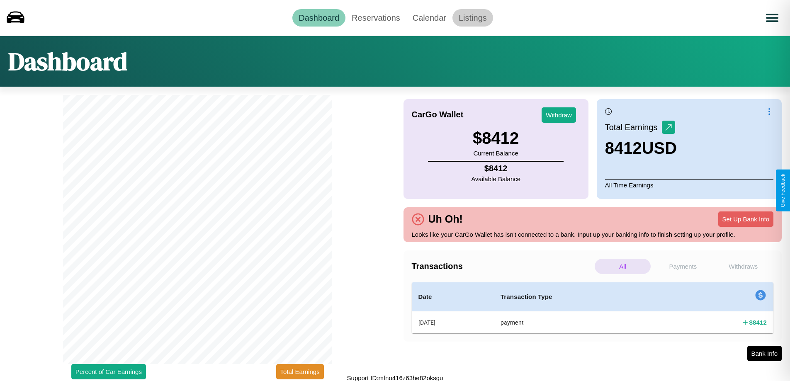 The height and width of the screenshot is (381, 790). What do you see at coordinates (641, 148) in the screenshot?
I see `h3: 8412 USD` at bounding box center [641, 148].